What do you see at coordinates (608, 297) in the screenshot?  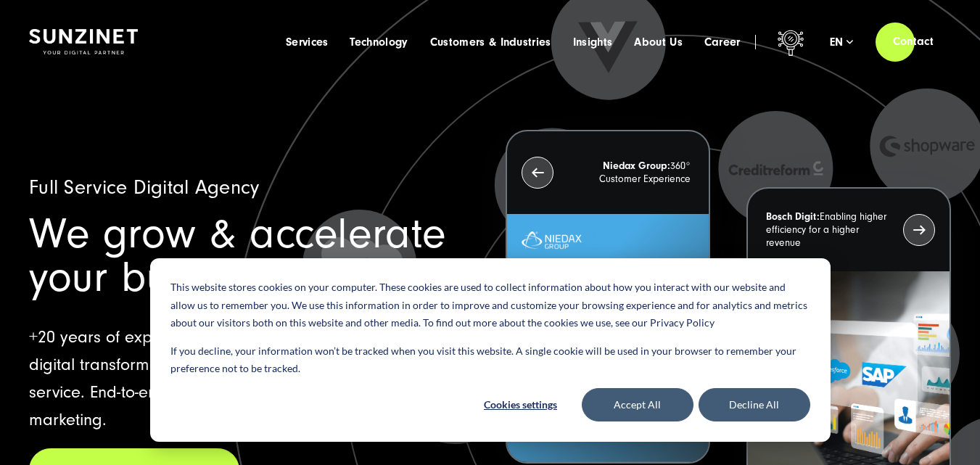 I see `button: Niedax Group:360° Customer Experience Letztes Projekt von Niedax. Ein Laptop auf dem die Niedax W...` at bounding box center [608, 297].